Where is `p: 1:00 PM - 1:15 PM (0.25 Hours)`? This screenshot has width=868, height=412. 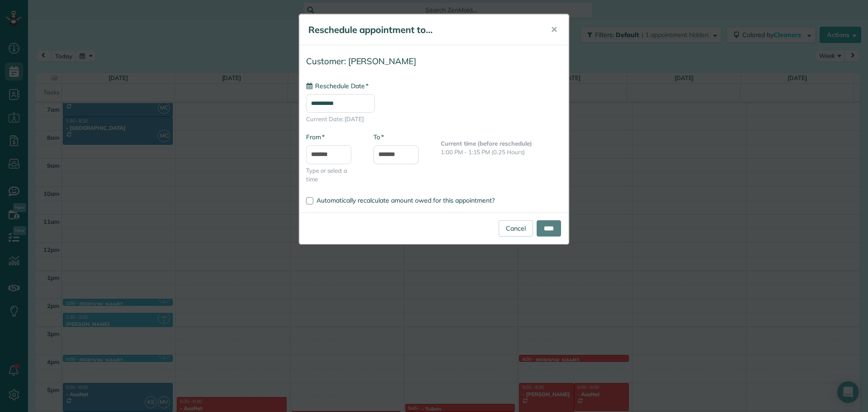 p: 1:00 PM - 1:15 PM (0.25 Hours) is located at coordinates (501, 152).